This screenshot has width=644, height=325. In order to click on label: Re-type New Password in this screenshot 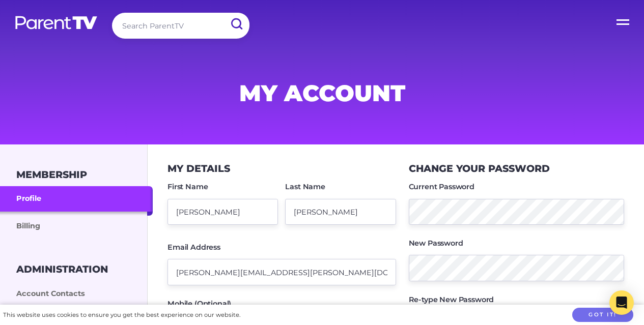, I will do `click(452, 300)`.